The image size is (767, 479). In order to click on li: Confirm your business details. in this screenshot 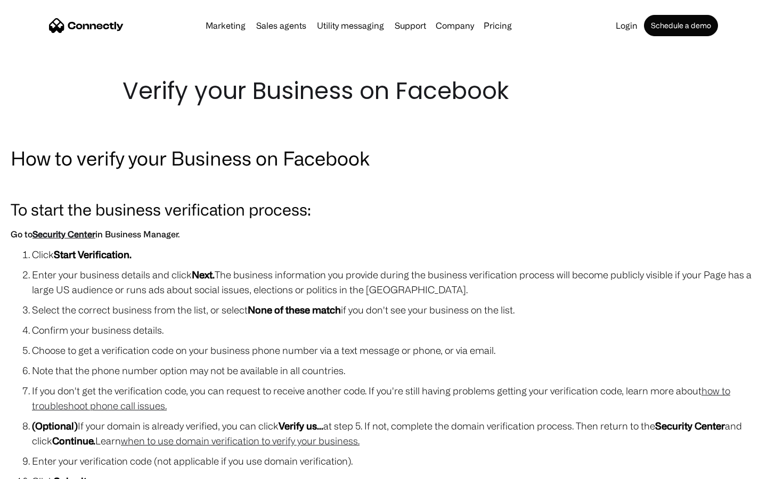, I will do `click(394, 330)`.